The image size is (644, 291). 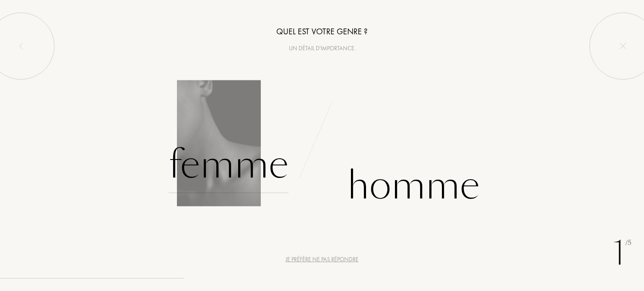 I want to click on span: /5, so click(x=628, y=243).